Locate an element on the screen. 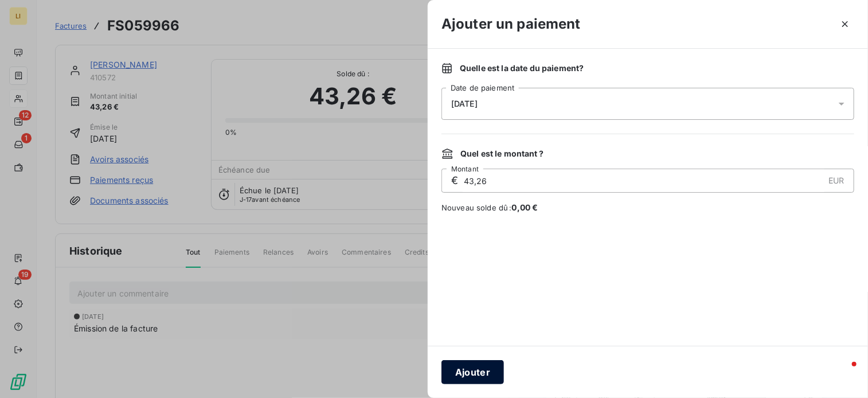 The height and width of the screenshot is (398, 868). span: Quel est le montant ? is located at coordinates (502, 154).